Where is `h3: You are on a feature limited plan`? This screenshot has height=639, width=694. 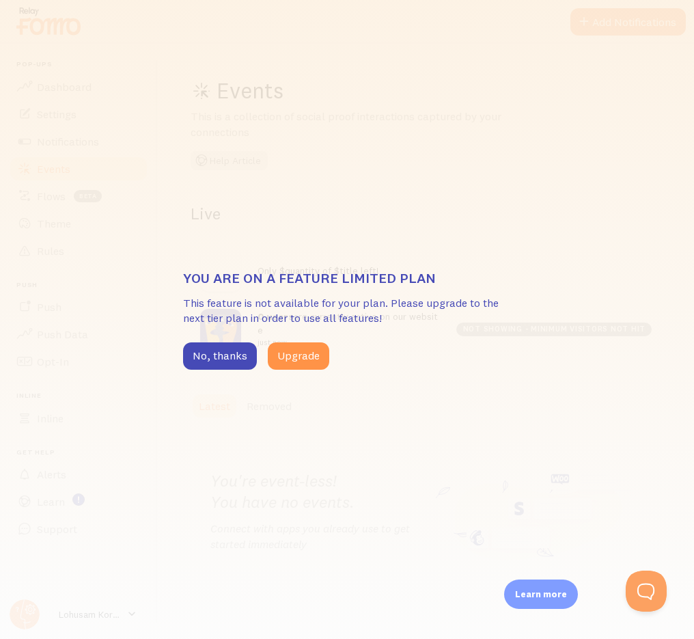 h3: You are on a feature limited plan is located at coordinates (347, 278).